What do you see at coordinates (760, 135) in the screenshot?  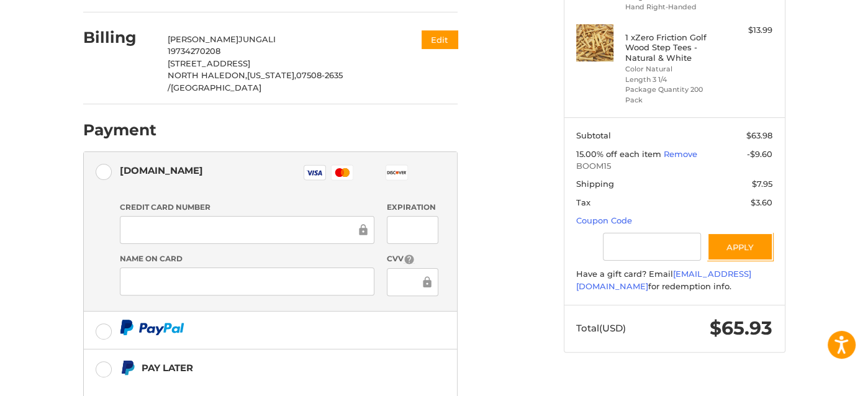 I see `span: $63.98` at bounding box center [760, 135].